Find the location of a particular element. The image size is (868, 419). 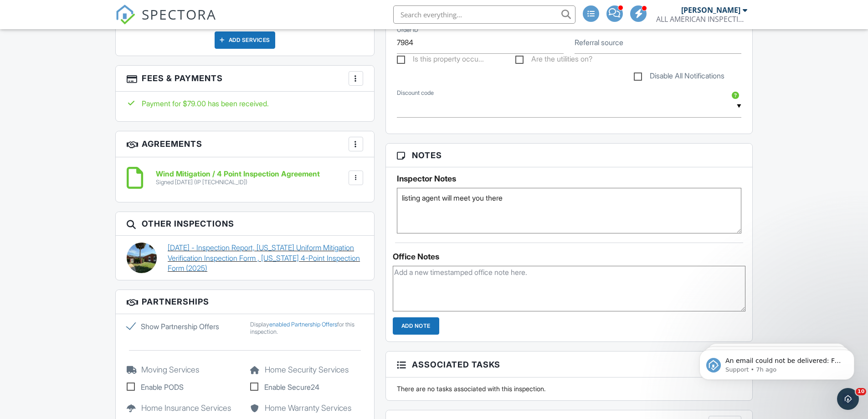

label: Disable All Notifications is located at coordinates (679, 77).